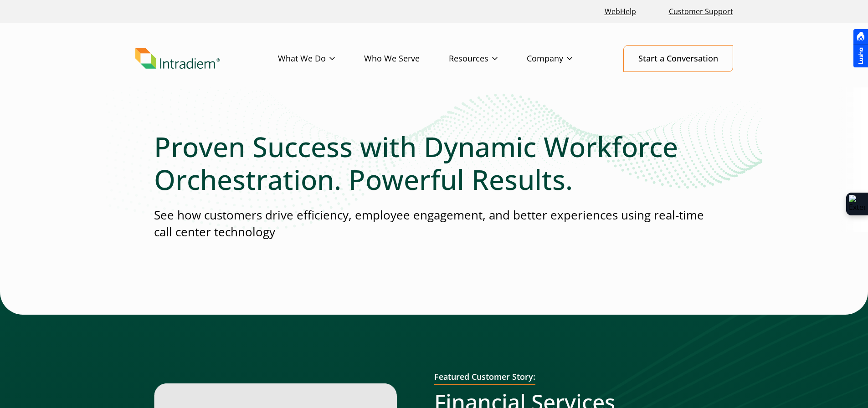 The image size is (868, 408). Describe the element at coordinates (857, 204) in the screenshot. I see `img: Extension Icon` at that location.